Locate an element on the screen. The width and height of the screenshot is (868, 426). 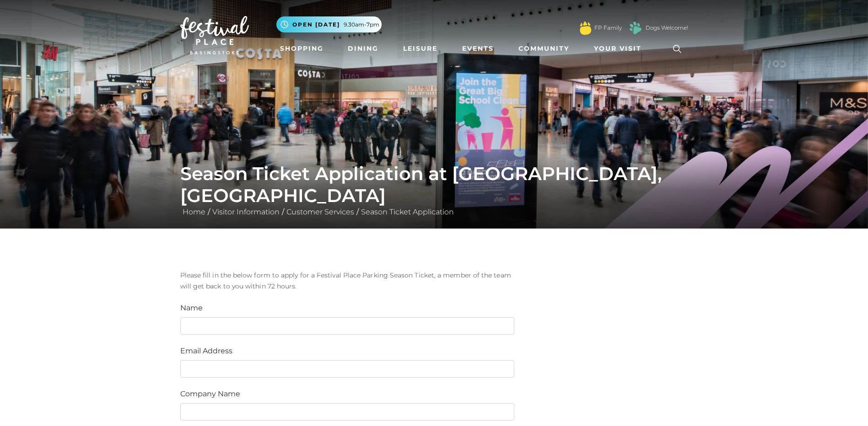
a: Customer Services is located at coordinates (320, 212).